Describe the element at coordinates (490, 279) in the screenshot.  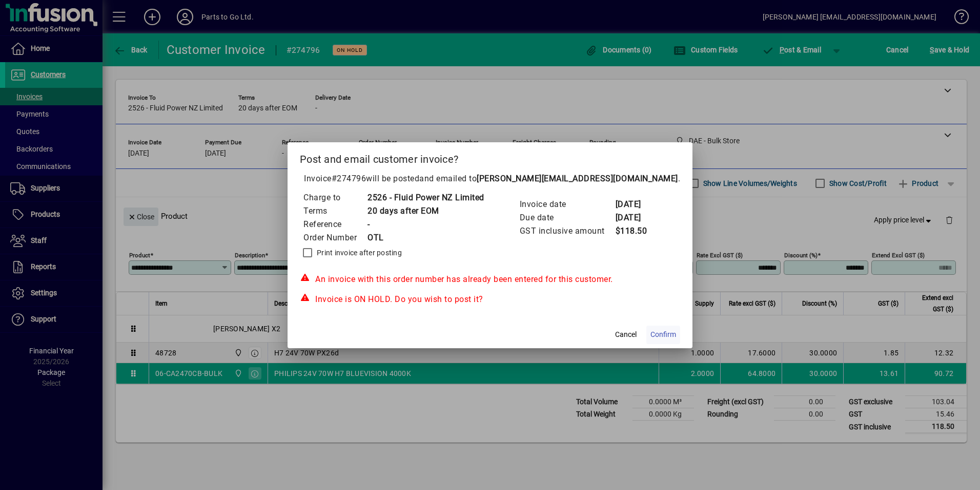
I see `div: An invoice with this order number has already been entered for this customer.` at that location.